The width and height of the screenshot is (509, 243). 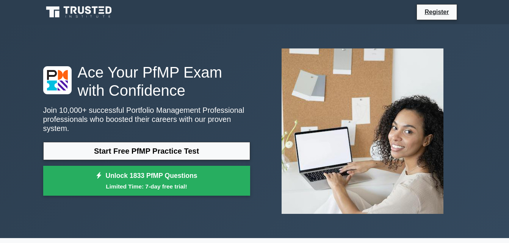 I want to click on h1: Ace Your PfMP Exam with Confidence, so click(x=147, y=81).